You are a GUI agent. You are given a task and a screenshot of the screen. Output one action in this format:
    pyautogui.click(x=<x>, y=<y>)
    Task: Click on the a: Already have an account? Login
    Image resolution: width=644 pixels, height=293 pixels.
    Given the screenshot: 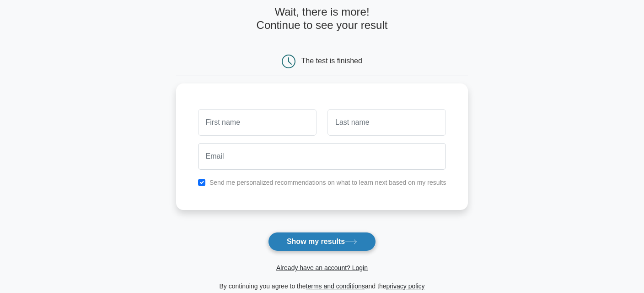 What is the action you would take?
    pyautogui.click(x=322, y=267)
    